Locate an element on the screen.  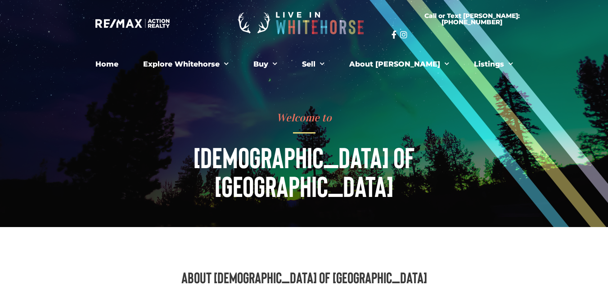
a: Listings is located at coordinates (493, 64).